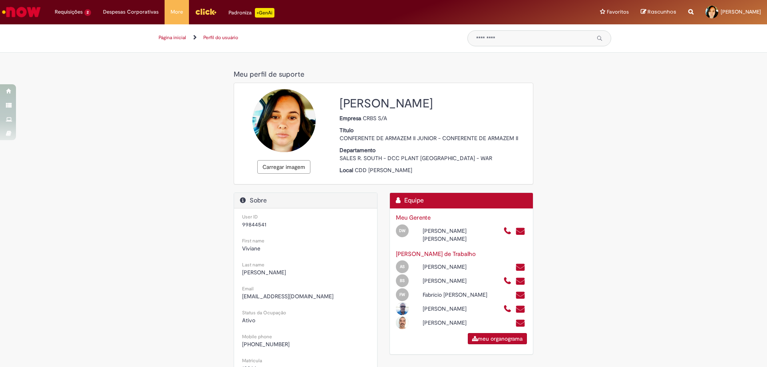 This screenshot has width=767, height=367. What do you see at coordinates (507, 309) in the screenshot?
I see `a: Ligar para +55 (46) 32118017` at bounding box center [507, 309].